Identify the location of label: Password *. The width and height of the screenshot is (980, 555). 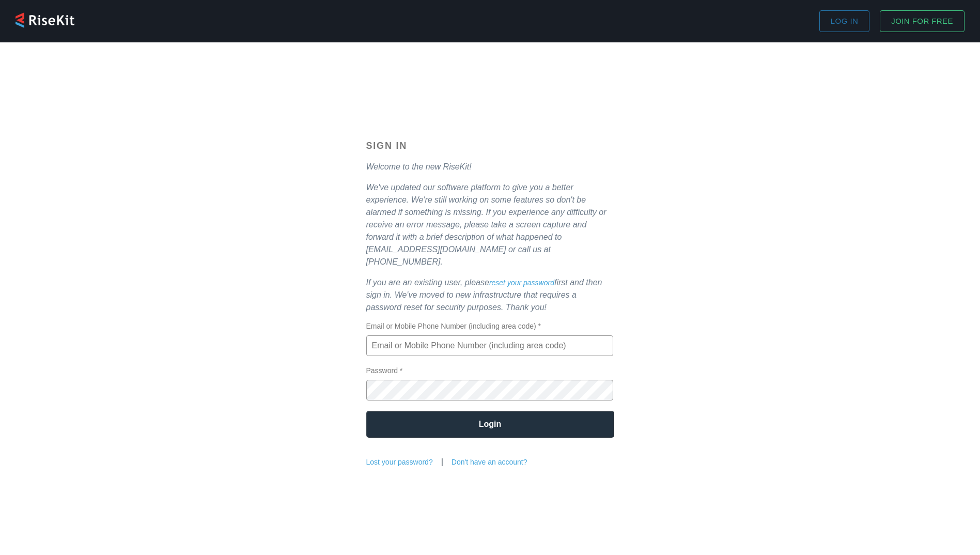
(490, 383).